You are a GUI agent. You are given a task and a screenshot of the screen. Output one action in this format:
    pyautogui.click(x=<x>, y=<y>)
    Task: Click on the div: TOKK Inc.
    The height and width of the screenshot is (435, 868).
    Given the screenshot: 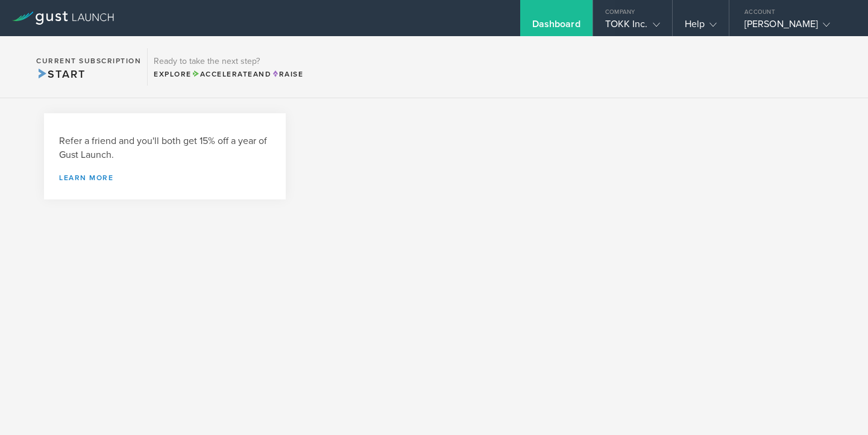 What is the action you would take?
    pyautogui.click(x=632, y=27)
    